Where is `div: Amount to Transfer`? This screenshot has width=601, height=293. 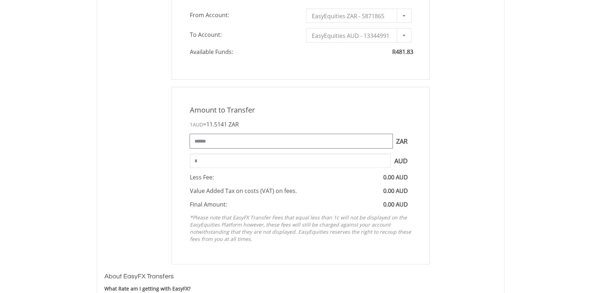 div: Amount to Transfer is located at coordinates (301, 110).